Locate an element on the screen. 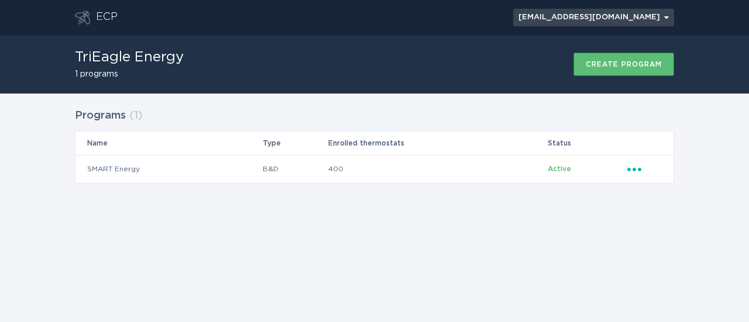  th: Enrolled thermostats is located at coordinates (437, 143).